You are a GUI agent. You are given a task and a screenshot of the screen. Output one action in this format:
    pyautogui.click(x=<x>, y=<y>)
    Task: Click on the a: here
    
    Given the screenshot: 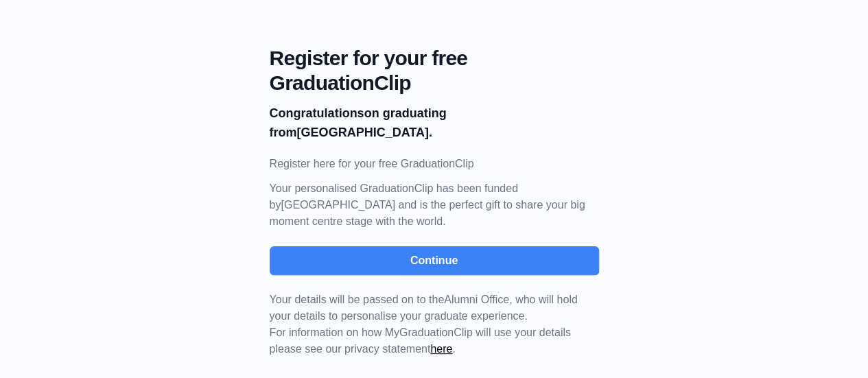 What is the action you would take?
    pyautogui.click(x=441, y=349)
    